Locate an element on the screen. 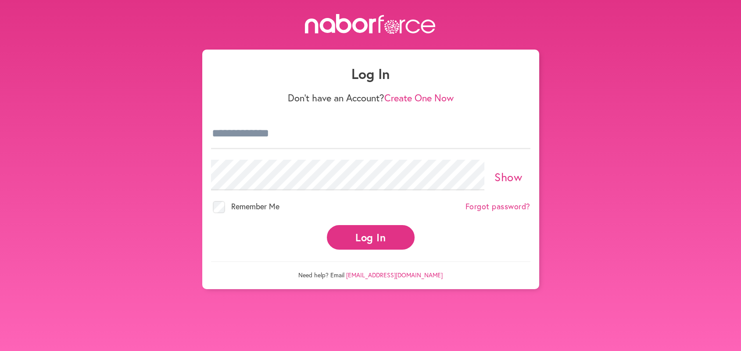 This screenshot has height=351, width=741. a: Forgot password? is located at coordinates (498, 207).